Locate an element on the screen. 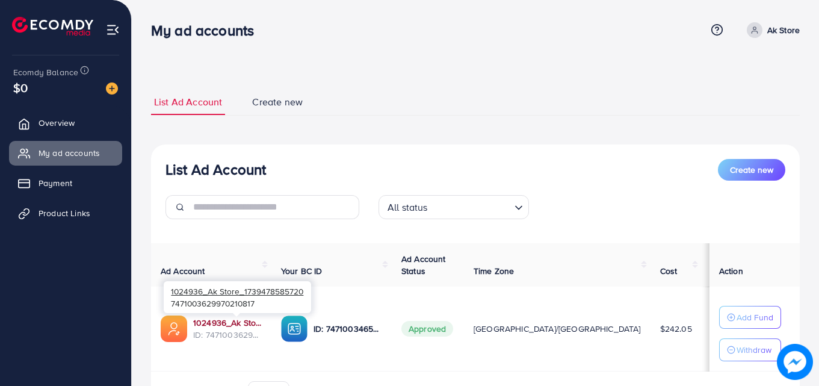  button: Withdraw is located at coordinates (750, 350).